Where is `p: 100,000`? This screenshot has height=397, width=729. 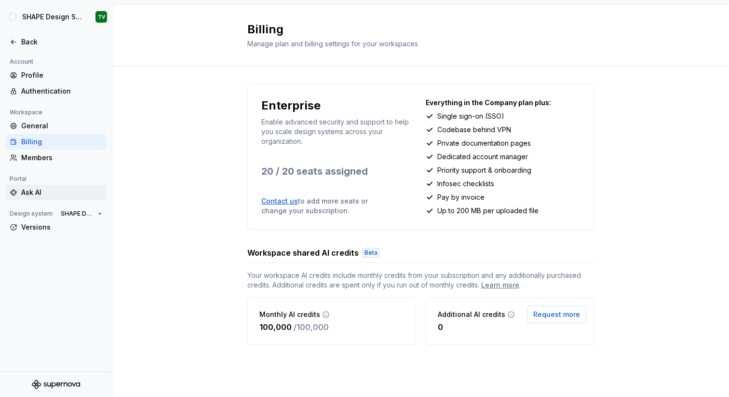
p: 100,000 is located at coordinates (275, 327).